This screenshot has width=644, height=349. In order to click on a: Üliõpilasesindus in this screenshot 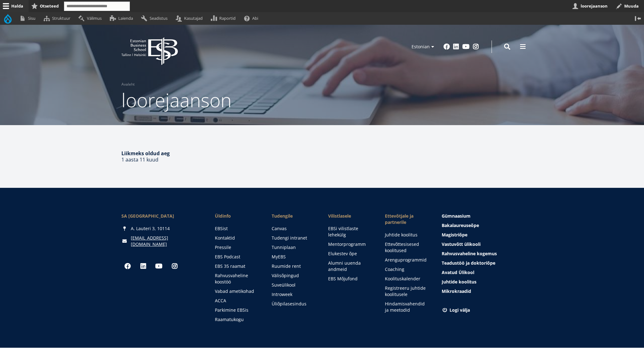, I will do `click(294, 303)`.